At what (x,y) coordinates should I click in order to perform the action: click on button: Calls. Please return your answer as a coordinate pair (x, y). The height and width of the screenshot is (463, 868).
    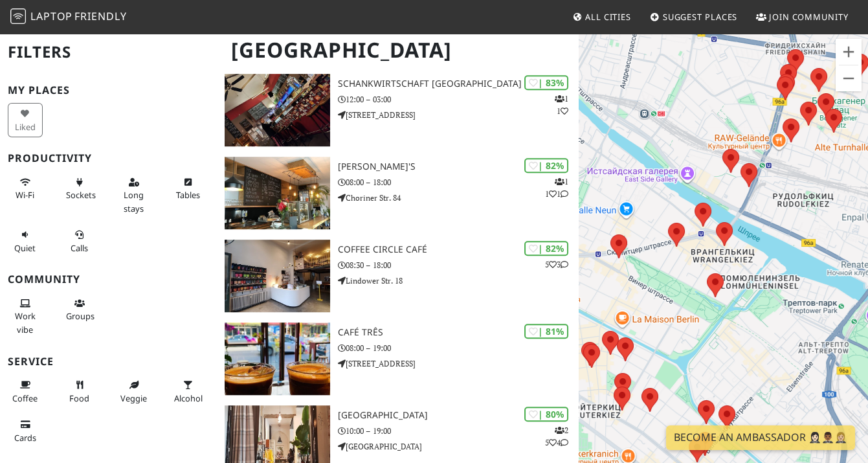
    Looking at the image, I should click on (80, 241).